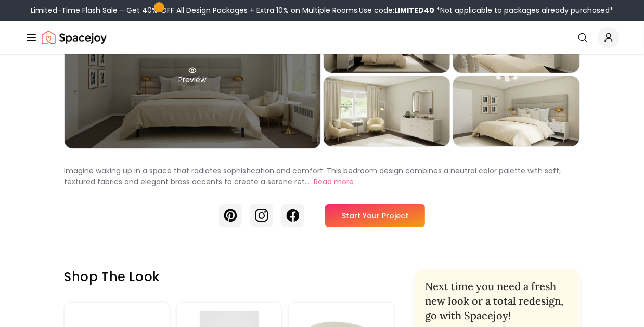  I want to click on div: Preview, so click(192, 75).